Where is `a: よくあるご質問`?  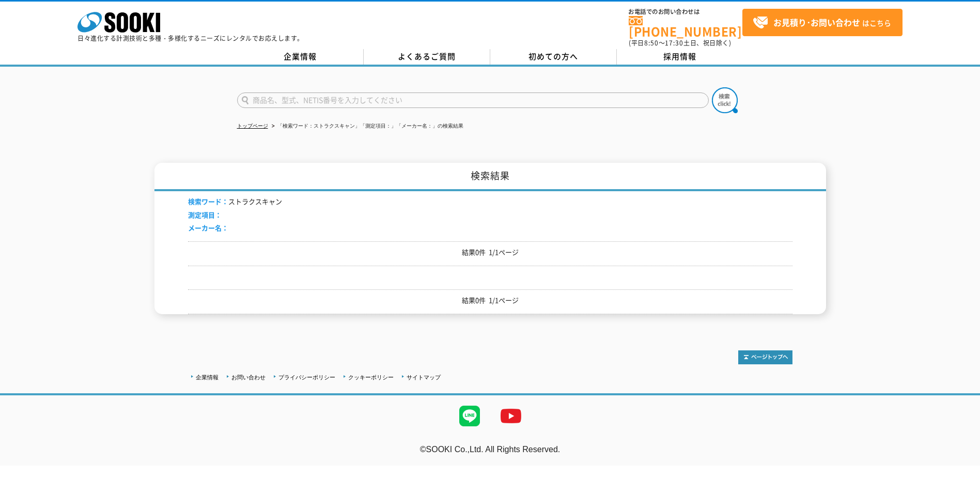 a: よくあるご質問 is located at coordinates (427, 57).